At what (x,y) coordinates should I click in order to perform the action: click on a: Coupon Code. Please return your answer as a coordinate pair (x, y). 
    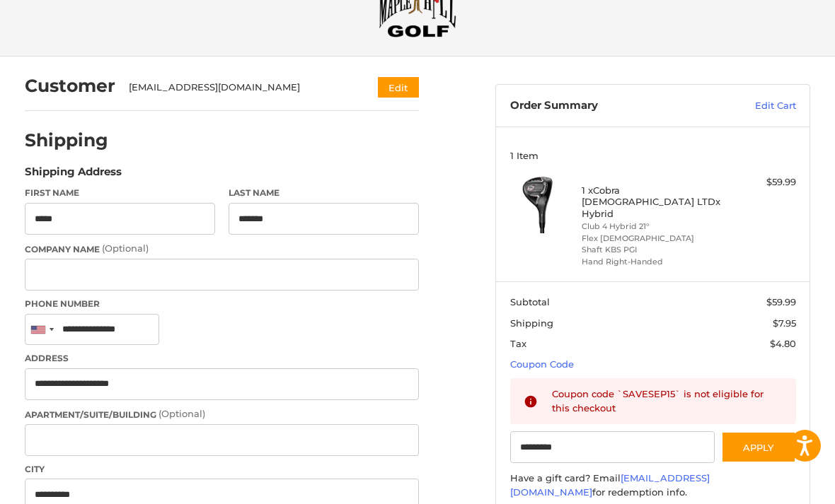
    Looking at the image, I should click on (542, 364).